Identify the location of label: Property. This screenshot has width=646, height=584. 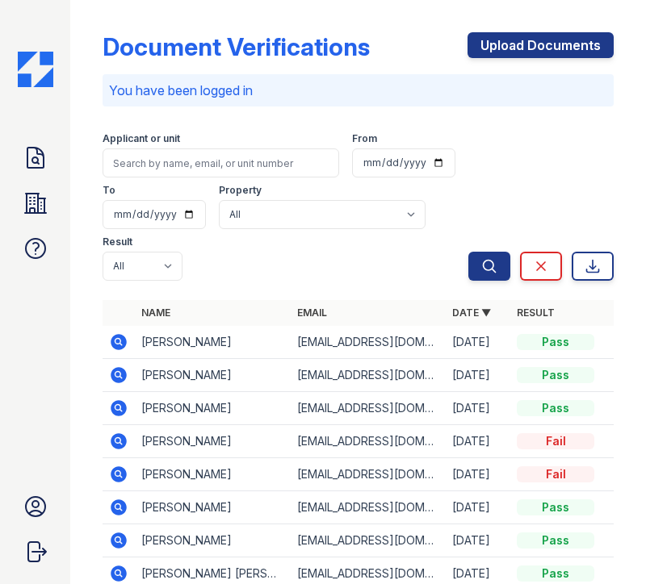
(240, 191).